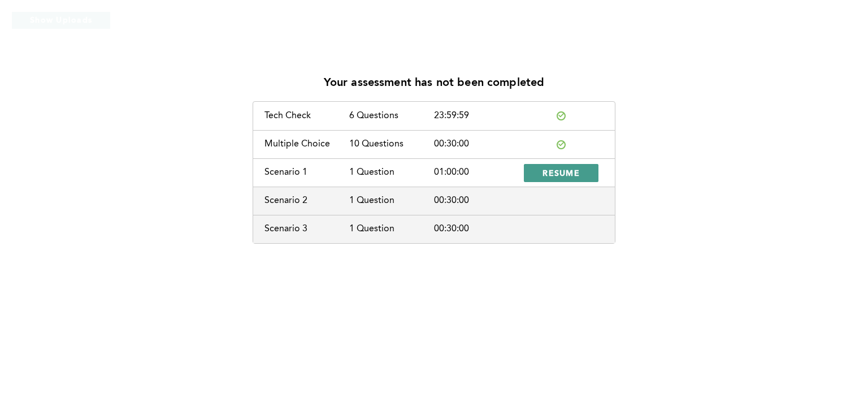 The height and width of the screenshot is (393, 868). Describe the element at coordinates (561, 173) in the screenshot. I see `button: RESUME` at that location.